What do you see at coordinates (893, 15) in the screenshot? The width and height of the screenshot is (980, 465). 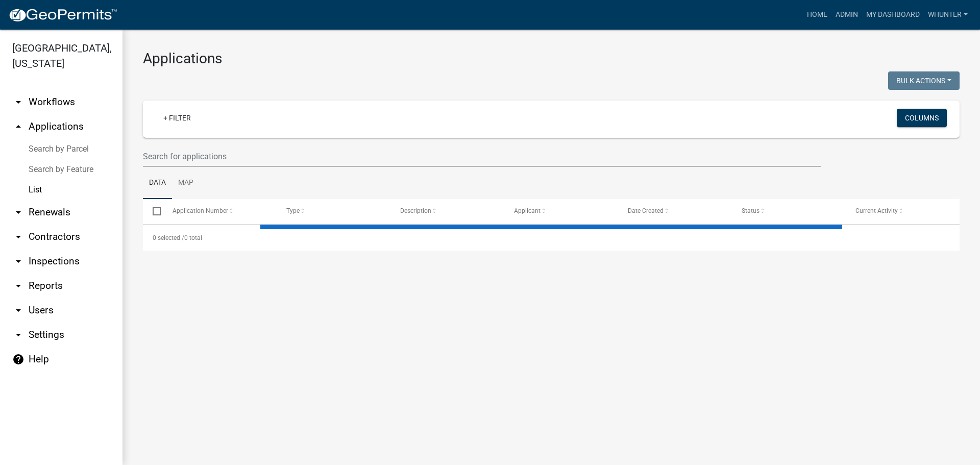 I see `a: My Dashboard` at bounding box center [893, 15].